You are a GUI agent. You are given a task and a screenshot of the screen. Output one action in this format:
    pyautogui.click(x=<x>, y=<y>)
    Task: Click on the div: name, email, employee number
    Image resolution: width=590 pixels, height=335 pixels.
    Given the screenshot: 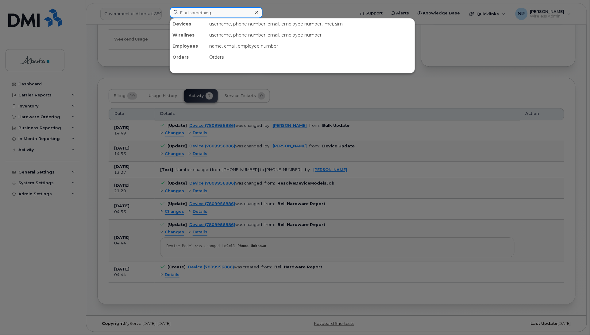 What is the action you would take?
    pyautogui.click(x=311, y=46)
    